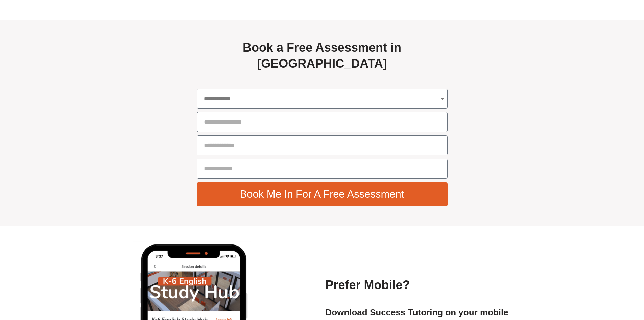 Image resolution: width=644 pixels, height=320 pixels. Describe the element at coordinates (322, 194) in the screenshot. I see `span: Book Me In For A Free Assessment` at that location.